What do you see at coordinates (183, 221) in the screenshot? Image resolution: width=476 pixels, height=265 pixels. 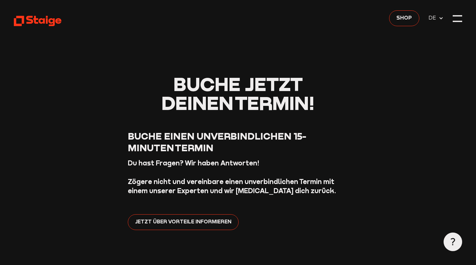 I see `span: Jetzt über Vorteile informieren` at bounding box center [183, 221].